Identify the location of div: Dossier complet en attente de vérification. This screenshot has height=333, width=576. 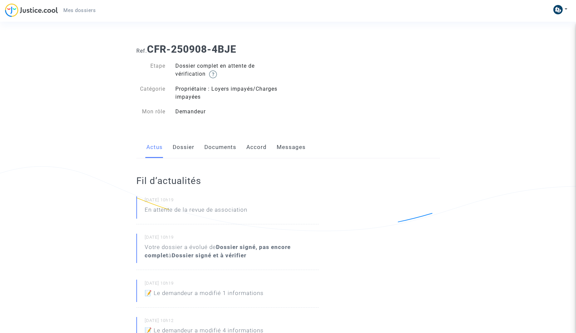
(229, 70).